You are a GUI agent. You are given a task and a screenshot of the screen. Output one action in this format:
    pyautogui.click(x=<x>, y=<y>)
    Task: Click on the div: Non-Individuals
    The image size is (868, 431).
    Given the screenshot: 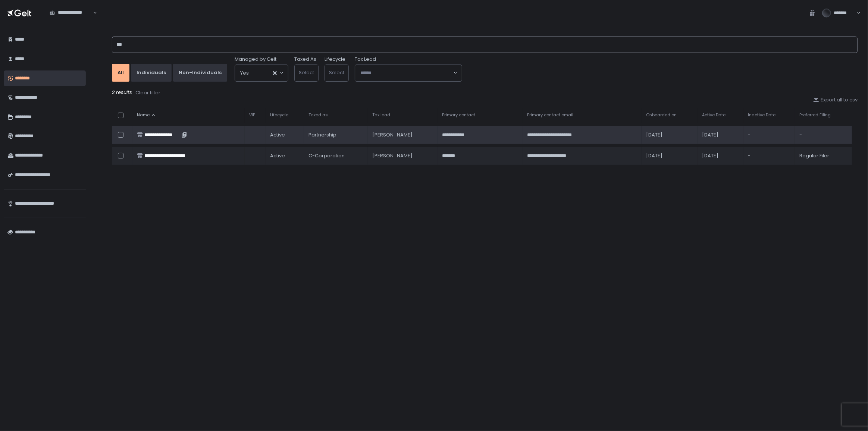 What is the action you would take?
    pyautogui.click(x=200, y=73)
    